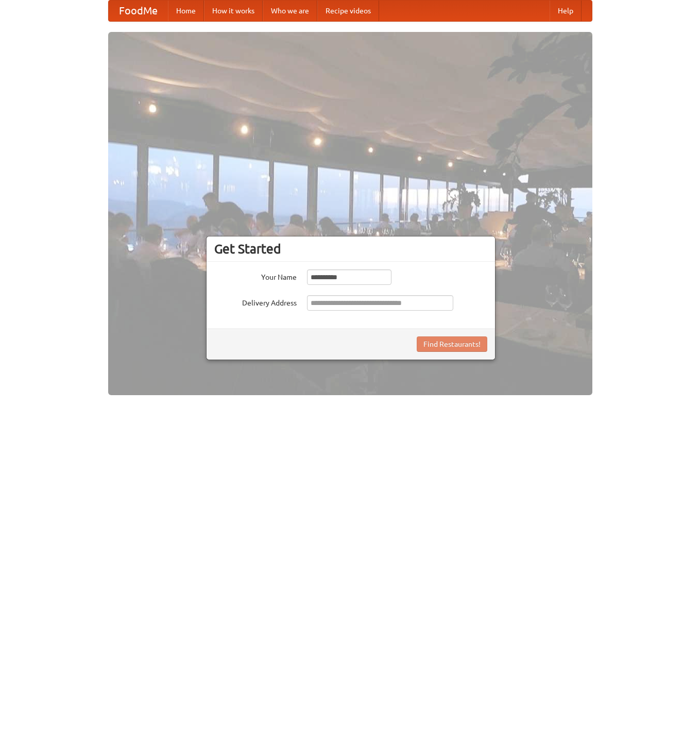 The height and width of the screenshot is (729, 700). I want to click on a: Help, so click(566, 11).